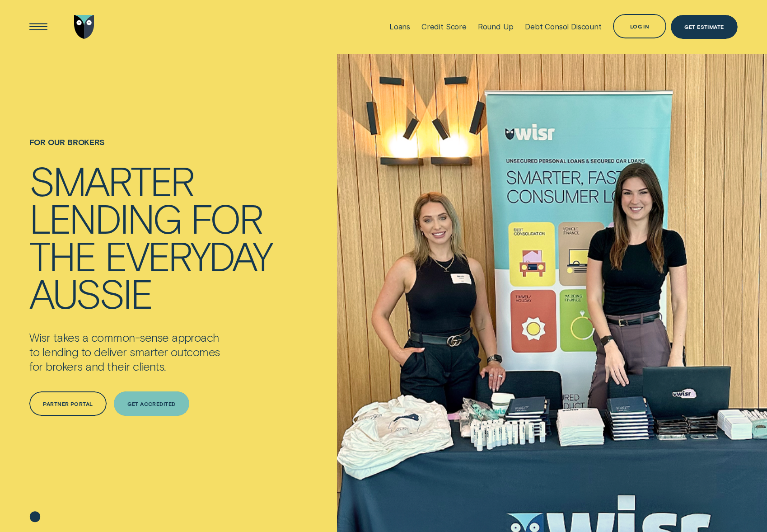 The height and width of the screenshot is (532, 767). Describe the element at coordinates (189, 256) in the screenshot. I see `div: everyday` at that location.